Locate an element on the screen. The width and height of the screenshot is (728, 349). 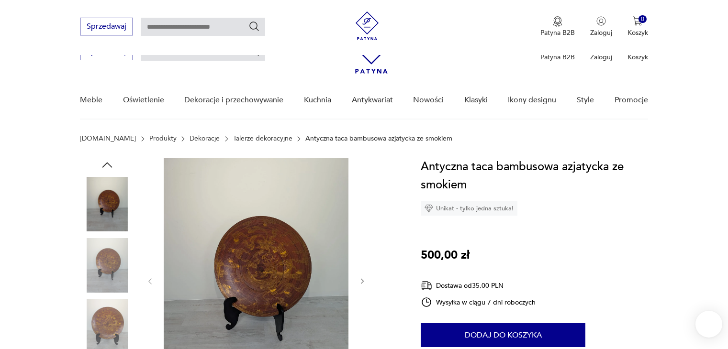
img: Ikona medalu is located at coordinates (558, 22).